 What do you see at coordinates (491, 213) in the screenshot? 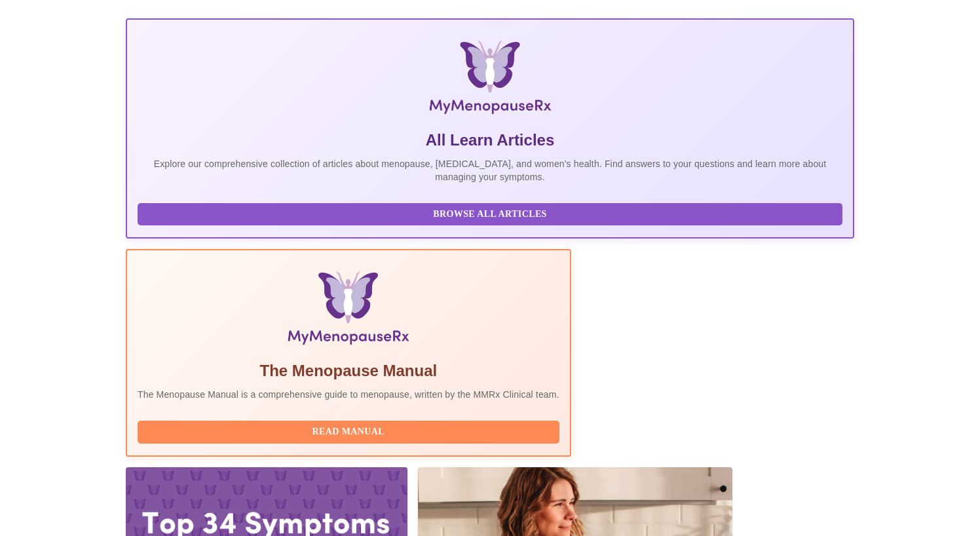
I see `a: Browse All Articles` at bounding box center [491, 213].